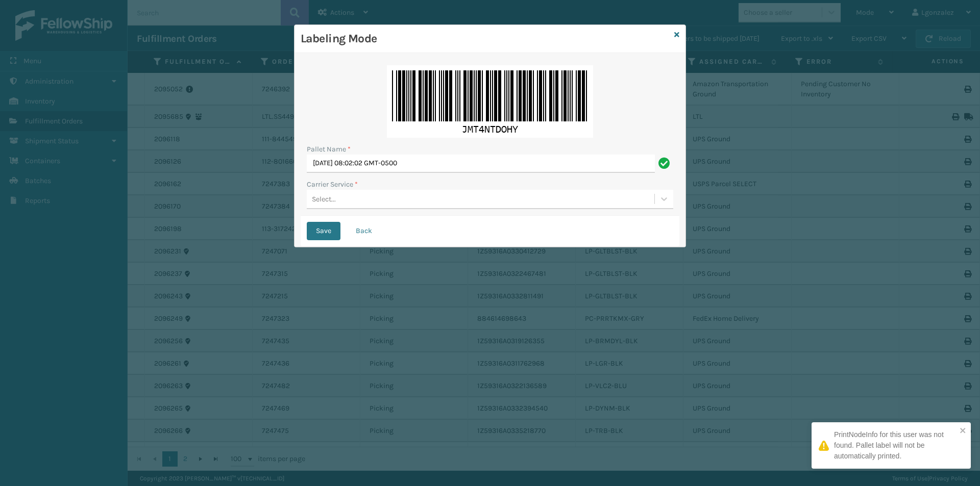 The width and height of the screenshot is (980, 486). Describe the element at coordinates (486, 39) in the screenshot. I see `h3: Labeling Mode` at that location.